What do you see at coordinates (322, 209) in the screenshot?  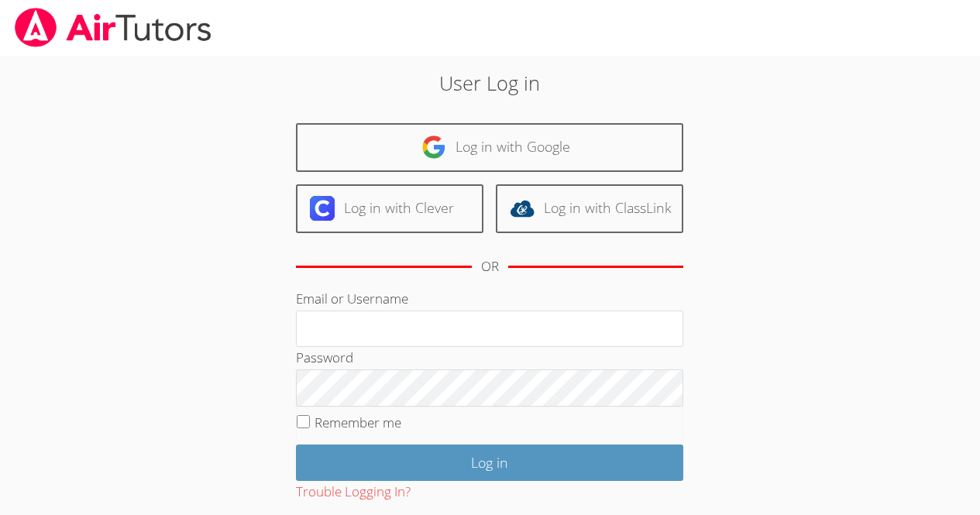 I see `img: clever-logo-6eab21bc6e7a338710f1a6ff85c0baf02591cd810cc4098c63d3a4b26e2feb20.svg` at bounding box center [322, 209].